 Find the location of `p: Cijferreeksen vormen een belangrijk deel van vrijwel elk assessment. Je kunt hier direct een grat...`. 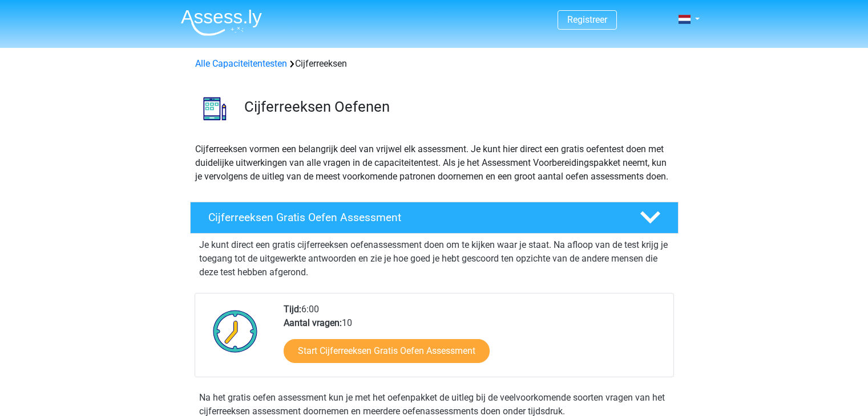

p: Cijferreeksen vormen een belangrijk deel van vrijwel elk assessment. Je kunt hier direct een grat... is located at coordinates (434, 163).